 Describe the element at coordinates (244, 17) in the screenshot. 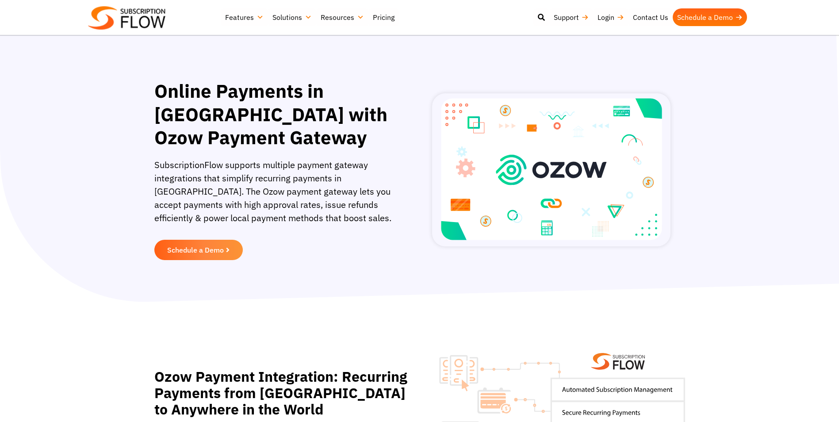

I see `a: Features` at that location.